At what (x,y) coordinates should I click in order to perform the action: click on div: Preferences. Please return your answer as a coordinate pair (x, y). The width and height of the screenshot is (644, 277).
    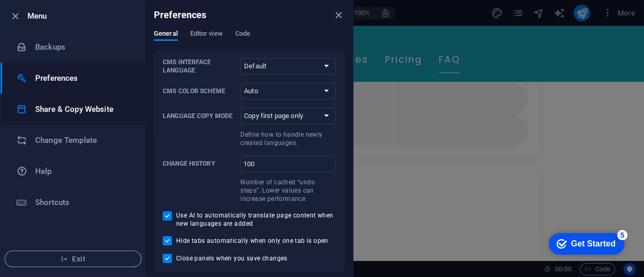
    Looking at the image, I should click on (249, 39).